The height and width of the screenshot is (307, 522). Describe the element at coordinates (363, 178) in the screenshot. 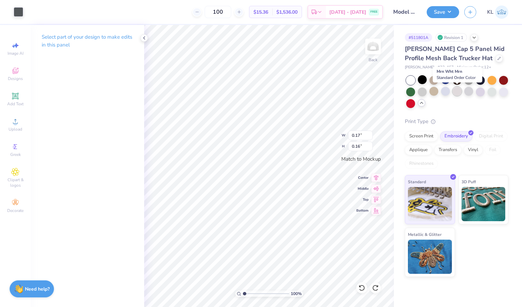

I see `span: Center` at that location.